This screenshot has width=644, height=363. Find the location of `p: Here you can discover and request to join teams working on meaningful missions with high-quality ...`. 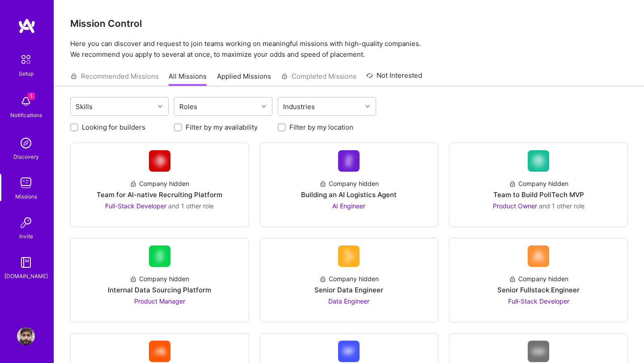

p: Here you can discover and request to join teams working on meaningful missions with high-quality ... is located at coordinates (349, 49).